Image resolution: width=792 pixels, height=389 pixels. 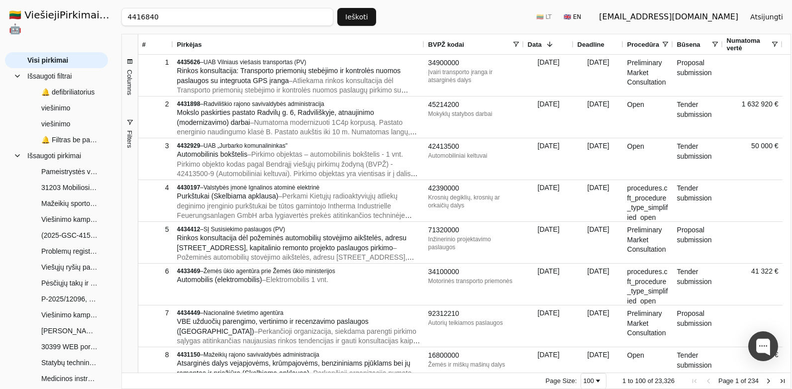 I want to click on span: P-2025/12096, Mokslo paskirties modulinio pastato (gaminio) lopšelio-darželio Nidos g. 2A, Dercek..., so click(x=70, y=299).